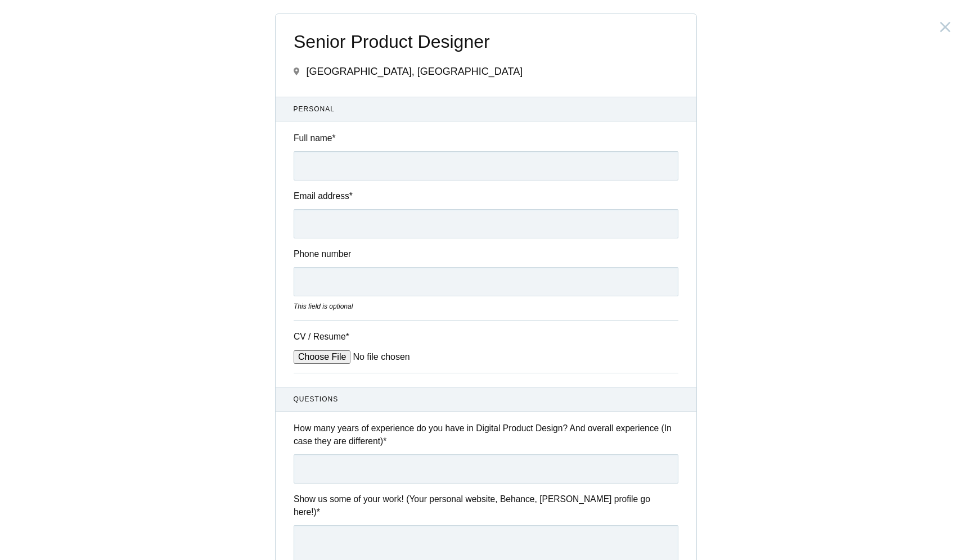 This screenshot has height=560, width=972. I want to click on label: CV / Resume, so click(335, 336).